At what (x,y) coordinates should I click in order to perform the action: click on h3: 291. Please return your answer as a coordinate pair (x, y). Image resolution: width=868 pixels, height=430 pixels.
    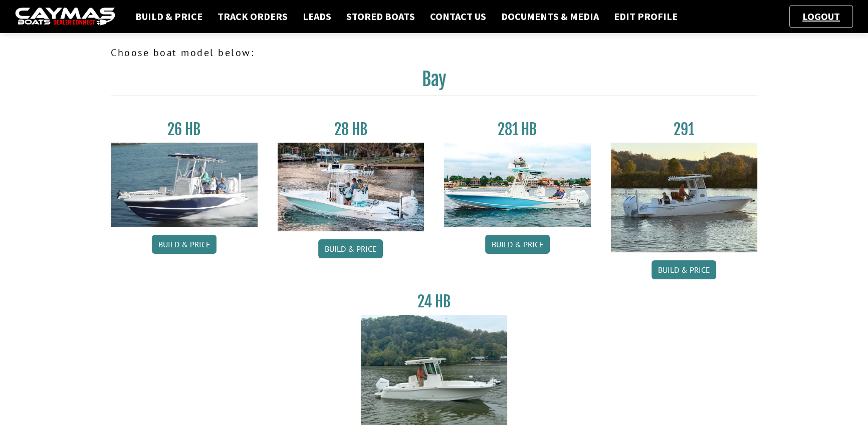
    Looking at the image, I should click on (684, 129).